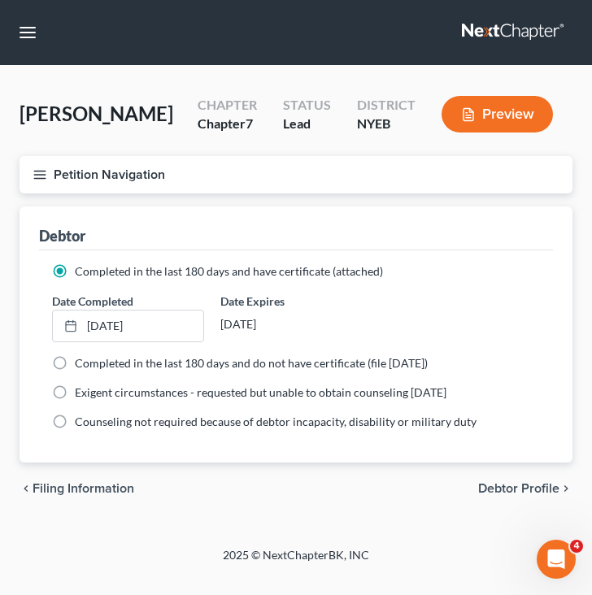 The height and width of the screenshot is (595, 592). What do you see at coordinates (525, 489) in the screenshot?
I see `button: Debtor Profile chevron_right` at bounding box center [525, 489].